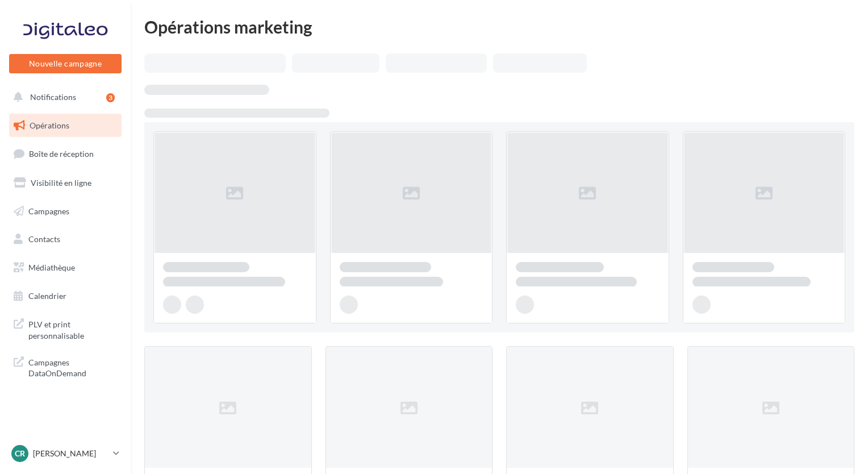 The width and height of the screenshot is (868, 474). What do you see at coordinates (66, 64) in the screenshot?
I see `button: Nouvelle campagne` at bounding box center [66, 64].